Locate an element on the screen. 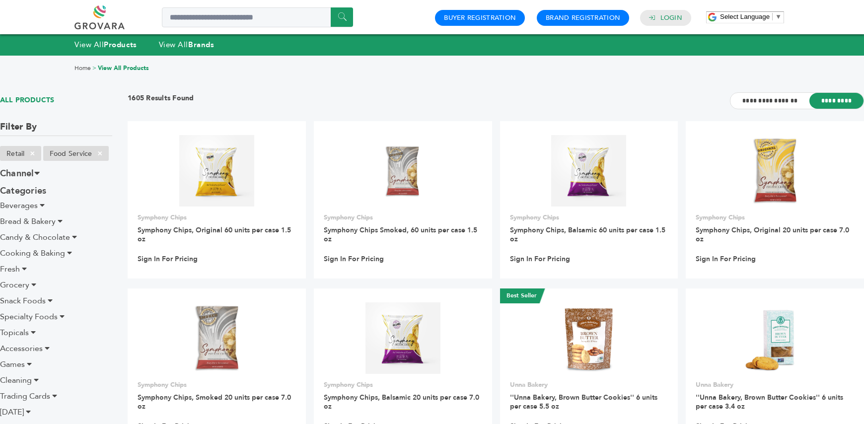 This screenshot has height=424, width=864. a: Login is located at coordinates (671, 18).